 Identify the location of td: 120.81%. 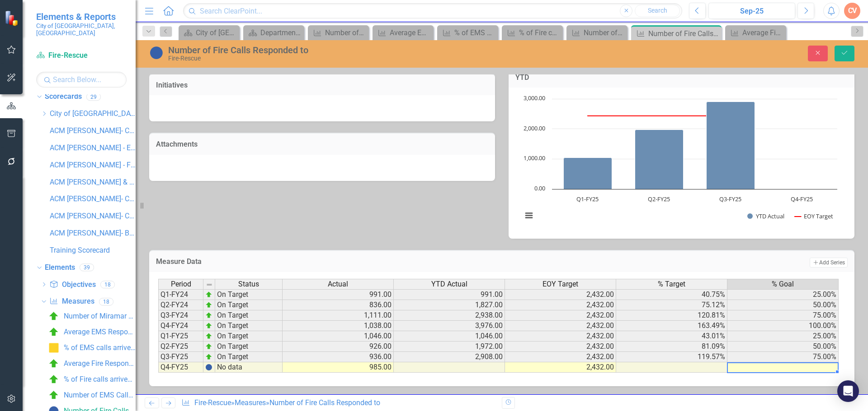
(672, 316).